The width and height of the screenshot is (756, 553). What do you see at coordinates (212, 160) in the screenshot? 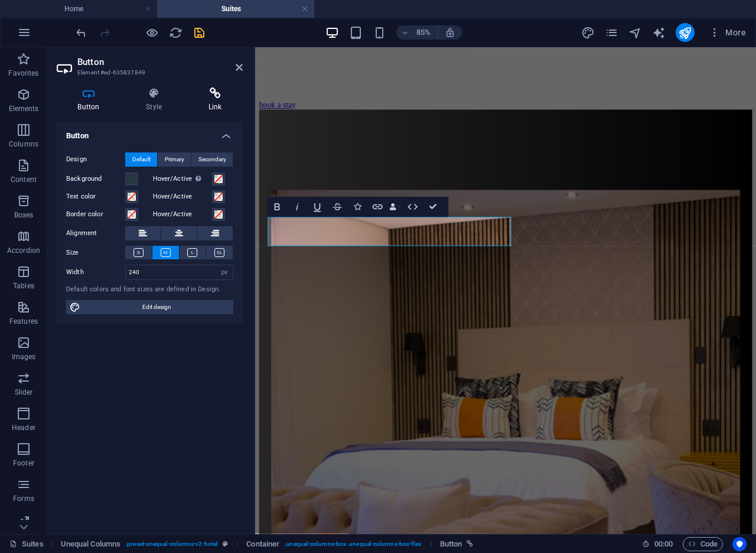
I see `span: Secondary` at bounding box center [212, 160].